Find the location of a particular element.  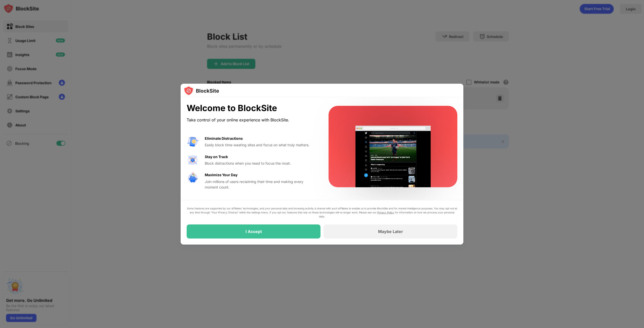

img: value-focus.svg is located at coordinates (193, 160).